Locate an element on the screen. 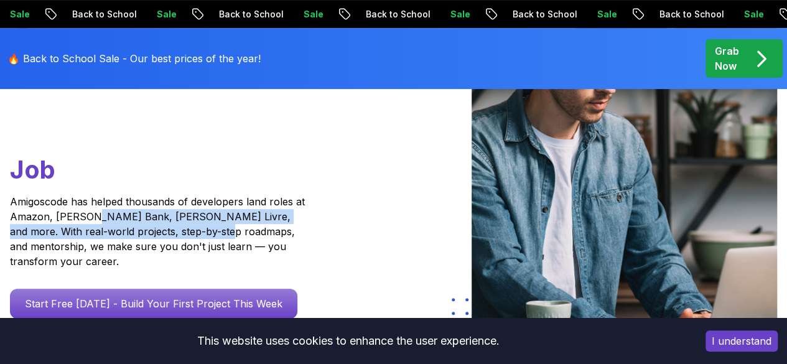 The width and height of the screenshot is (787, 364). p: 🔥 Back to School Sale - Our best prices of the year! is located at coordinates (134, 58).